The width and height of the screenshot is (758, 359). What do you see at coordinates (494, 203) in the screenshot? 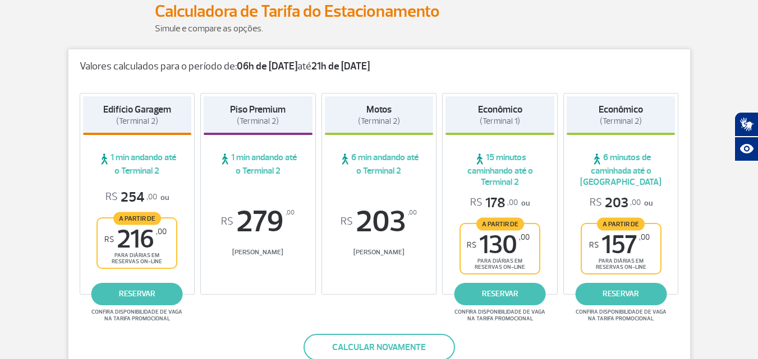
I see `span: 178` at bounding box center [494, 203].